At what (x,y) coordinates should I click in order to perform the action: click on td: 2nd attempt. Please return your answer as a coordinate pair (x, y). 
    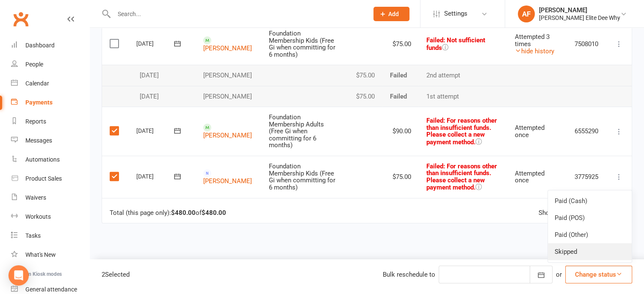
    Looking at the image, I should click on (462, 75).